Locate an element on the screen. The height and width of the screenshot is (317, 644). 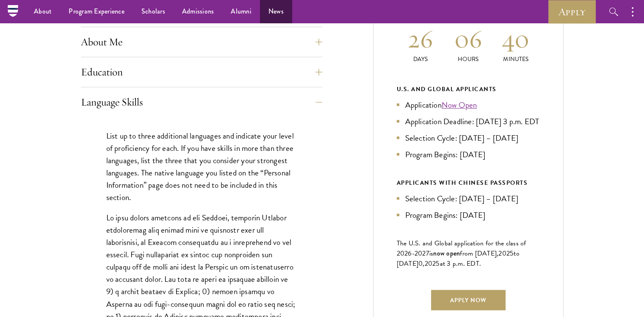
p: List up to three additional languages and indicate your level of proficiency for each. If you hav... is located at coordinates (201, 166).